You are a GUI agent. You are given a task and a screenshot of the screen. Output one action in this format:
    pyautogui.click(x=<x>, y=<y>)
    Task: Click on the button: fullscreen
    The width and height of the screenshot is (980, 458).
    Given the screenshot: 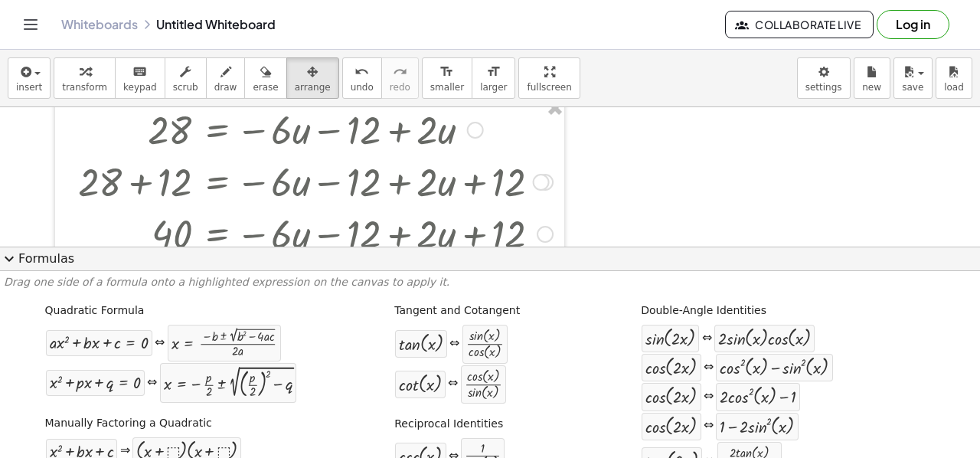 What is the action you would take?
    pyautogui.click(x=549, y=78)
    